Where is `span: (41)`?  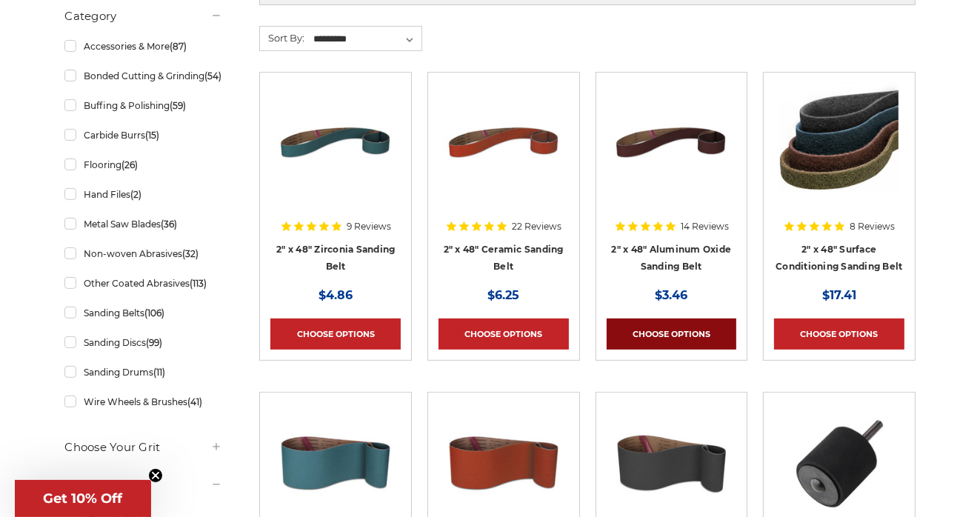
span: (41) is located at coordinates (195, 402).